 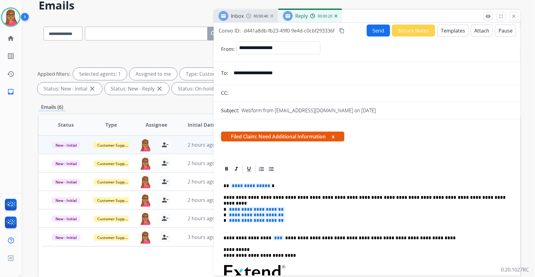 I want to click on span: Inbox, so click(x=237, y=16).